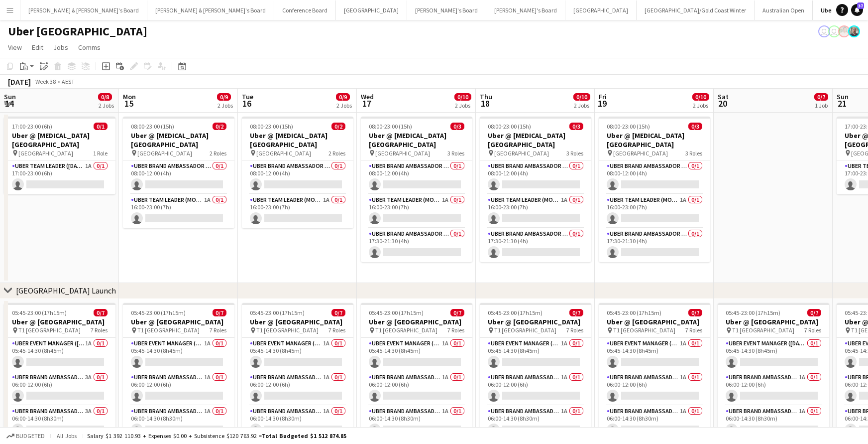 Image resolution: width=868 pixels, height=444 pixels. I want to click on span: Wed, so click(368, 97).